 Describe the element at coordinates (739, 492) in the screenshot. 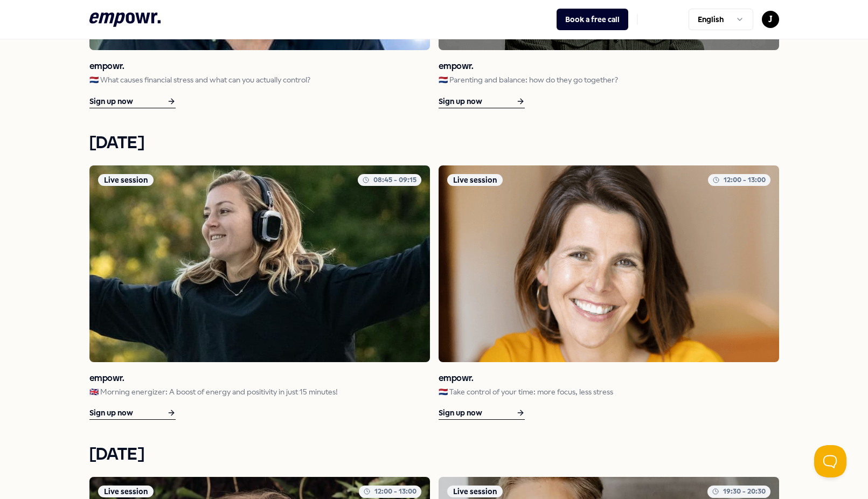

I see `div: 19:30 - 20:30` at that location.